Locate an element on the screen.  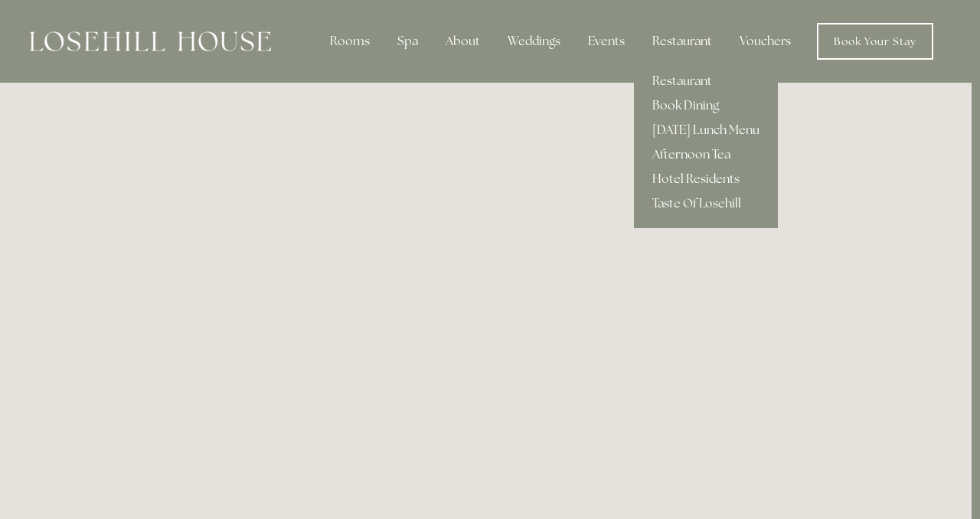
a: Book Your Stay is located at coordinates (875, 42).